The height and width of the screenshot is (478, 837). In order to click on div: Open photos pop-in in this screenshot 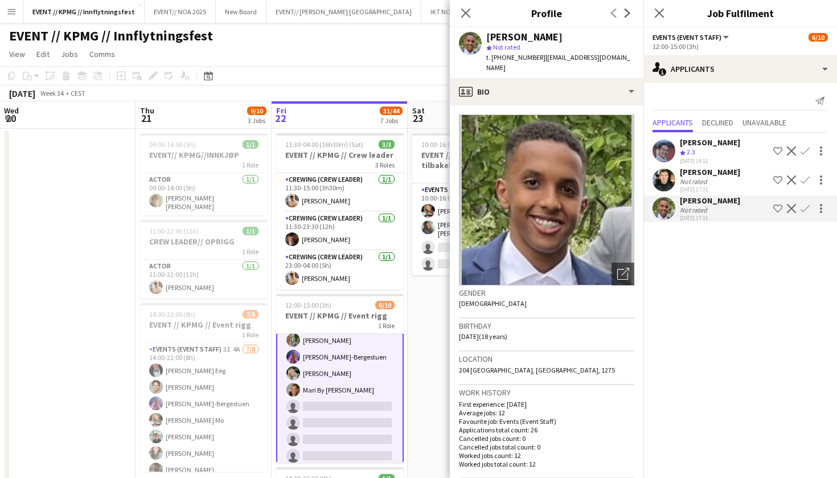, I will do `click(623, 274)`.